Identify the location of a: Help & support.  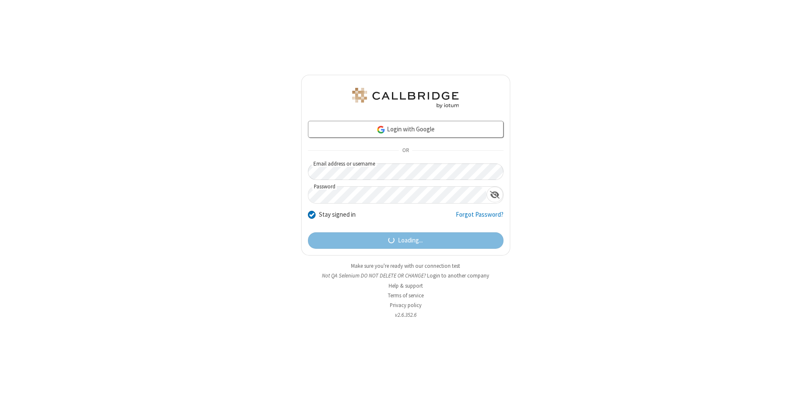
(406, 286).